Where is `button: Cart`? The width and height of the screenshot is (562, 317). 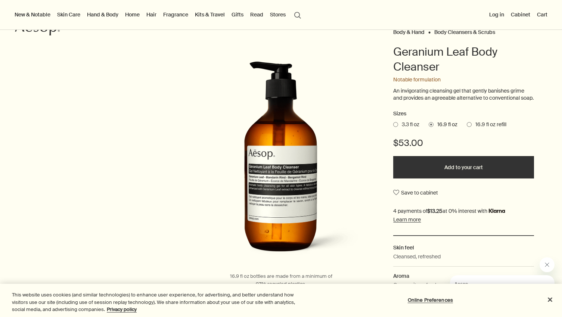
button: Cart is located at coordinates (543, 15).